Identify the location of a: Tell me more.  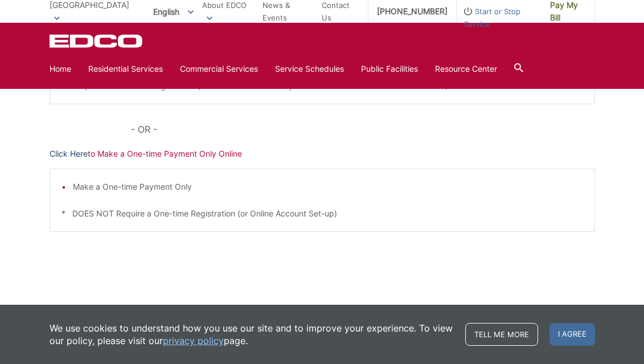
(502, 335).